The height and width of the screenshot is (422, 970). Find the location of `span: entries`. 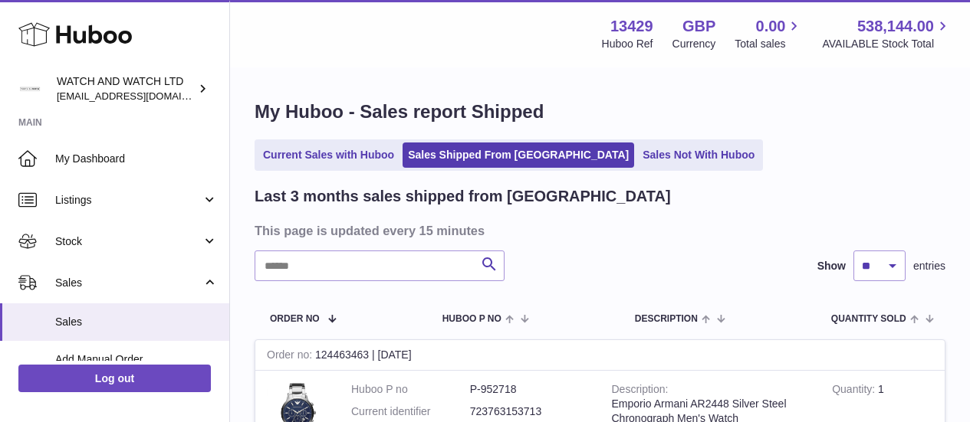

span: entries is located at coordinates (929, 266).